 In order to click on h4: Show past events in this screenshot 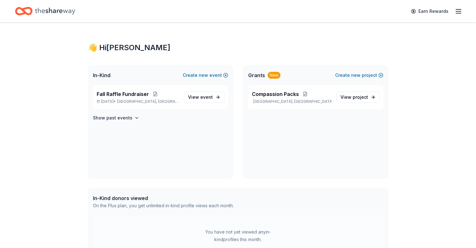, I will do `click(113, 118)`.